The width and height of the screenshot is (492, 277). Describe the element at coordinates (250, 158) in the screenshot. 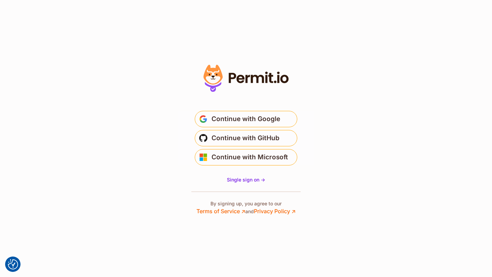

I see `span: Continue with Microsoft` at that location.